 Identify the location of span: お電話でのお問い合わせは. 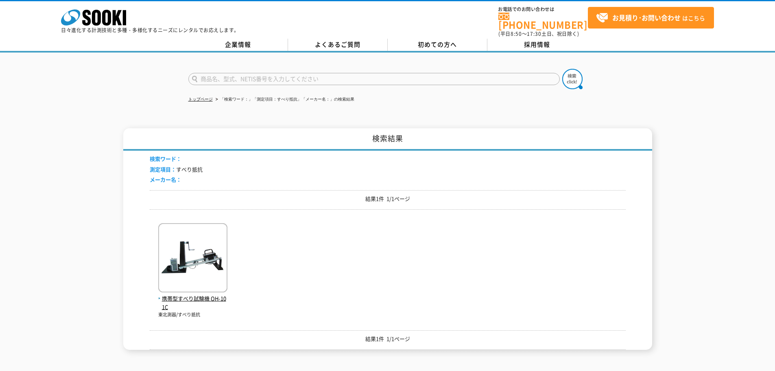
(543, 9).